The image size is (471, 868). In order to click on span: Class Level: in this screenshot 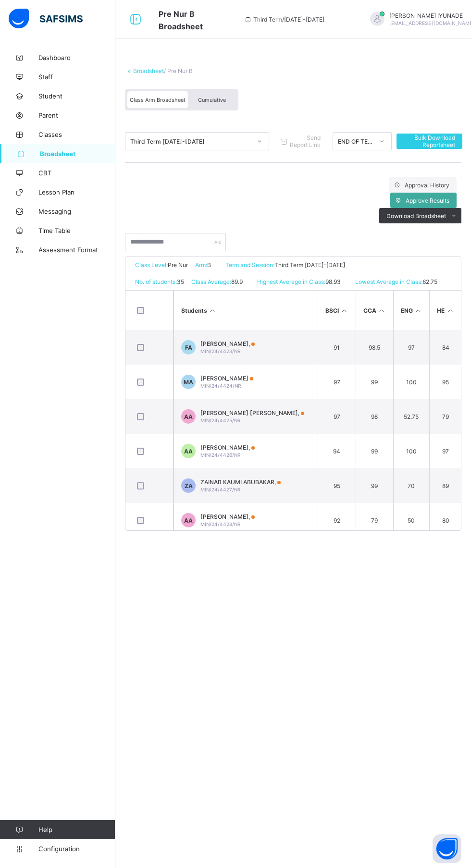, I will do `click(151, 265)`.